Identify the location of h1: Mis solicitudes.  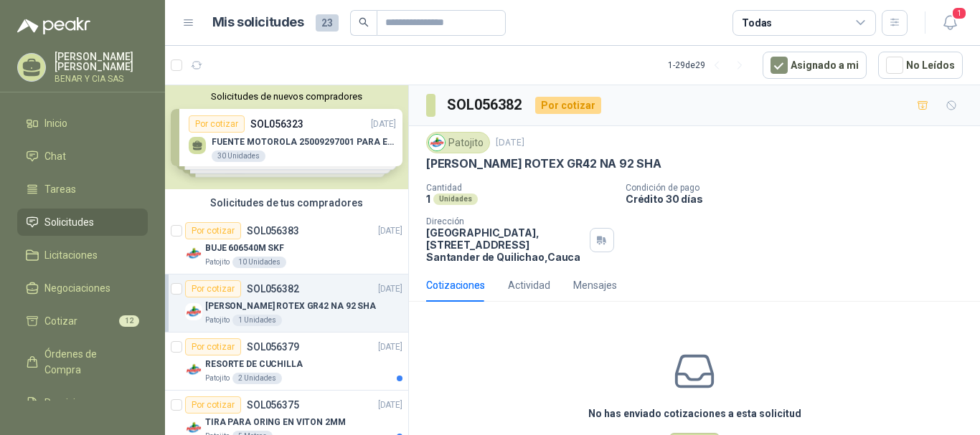
(258, 22).